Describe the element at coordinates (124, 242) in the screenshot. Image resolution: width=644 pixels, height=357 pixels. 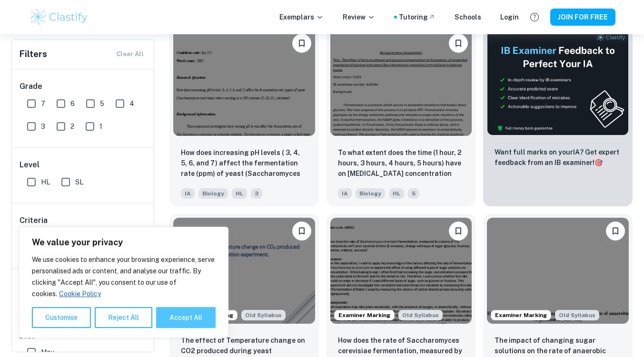
I see `p: We value your privacy` at that location.